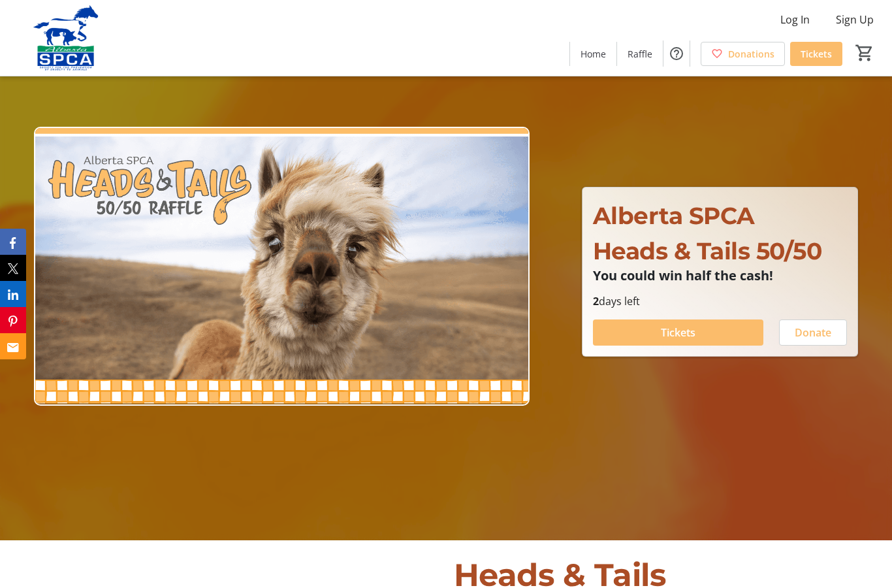 The height and width of the screenshot is (588, 892). Describe the element at coordinates (640, 53) in the screenshot. I see `a: Raffle` at that location.